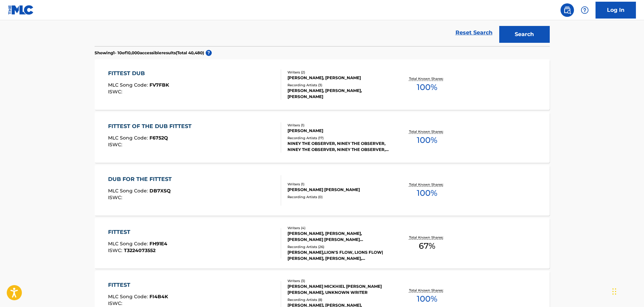 Image resolution: width=644 pixels, height=307 pixels. What do you see at coordinates (138, 74) in the screenshot?
I see `div: FITTEST DUB` at bounding box center [138, 74].